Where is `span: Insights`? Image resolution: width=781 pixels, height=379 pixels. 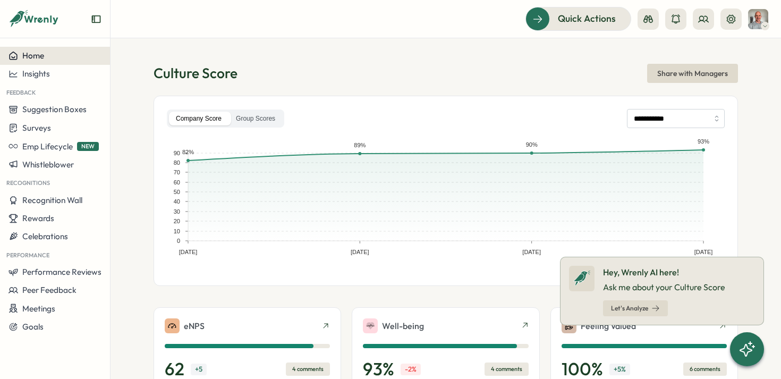
span: Insights is located at coordinates (36, 73).